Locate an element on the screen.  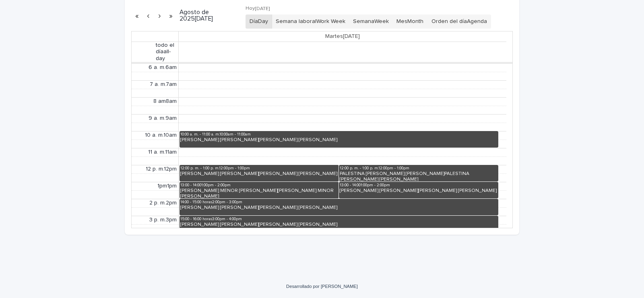
div: 12pm is located at coordinates (161, 169).